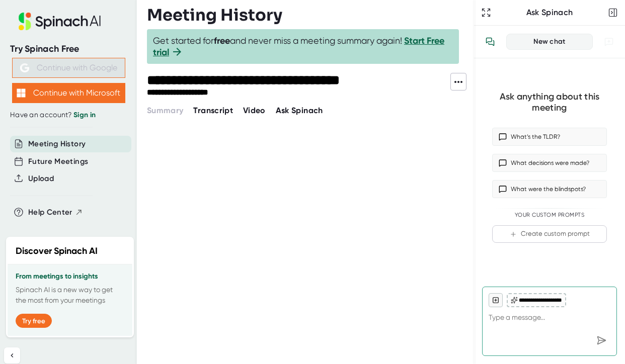 The width and height of the screenshot is (625, 364). What do you see at coordinates (549, 102) in the screenshot?
I see `div: Ask anything about this meeting` at bounding box center [549, 102].